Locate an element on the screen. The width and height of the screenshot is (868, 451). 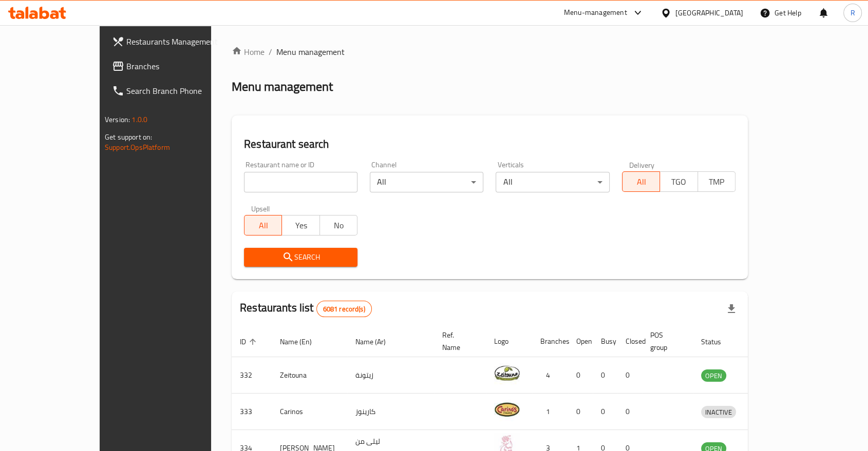
span: TGO is located at coordinates (679, 182).